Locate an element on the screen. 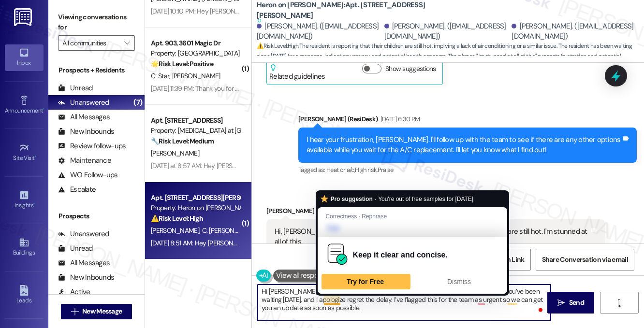 Image resolution: width=644 pixels, height=328 pixels. div: Review follow-ups is located at coordinates (92, 146).